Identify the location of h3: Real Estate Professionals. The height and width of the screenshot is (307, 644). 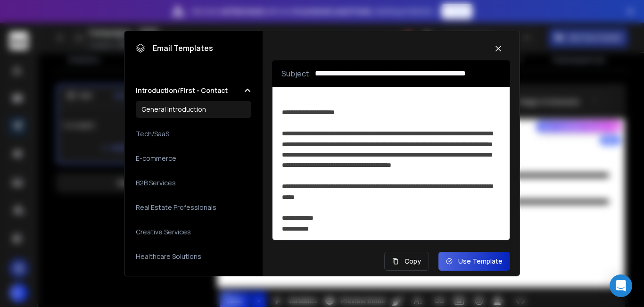
(176, 207).